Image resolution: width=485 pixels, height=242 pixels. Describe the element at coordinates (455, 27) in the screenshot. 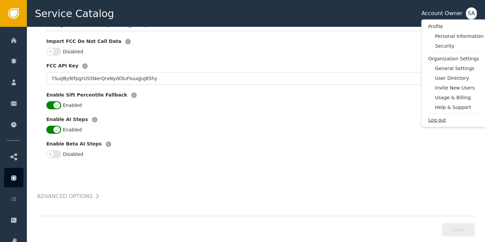

I see `span: Profile` at that location.